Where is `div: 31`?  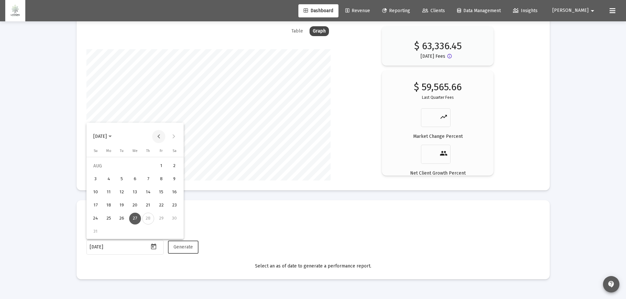
div: 31 is located at coordinates (96, 232).